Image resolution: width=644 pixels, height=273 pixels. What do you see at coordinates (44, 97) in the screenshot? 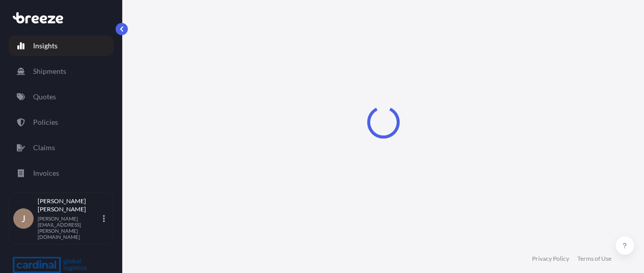
I see `p: Quotes` at bounding box center [44, 97].